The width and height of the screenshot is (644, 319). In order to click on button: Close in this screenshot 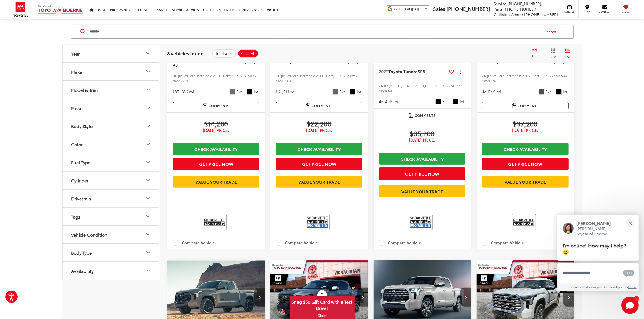, I will do `click(630, 223)`.